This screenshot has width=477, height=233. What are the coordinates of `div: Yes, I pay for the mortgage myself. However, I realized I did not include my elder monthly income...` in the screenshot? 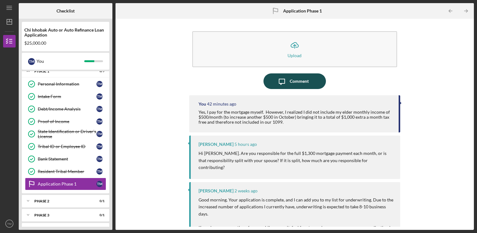 It's located at (296, 117).